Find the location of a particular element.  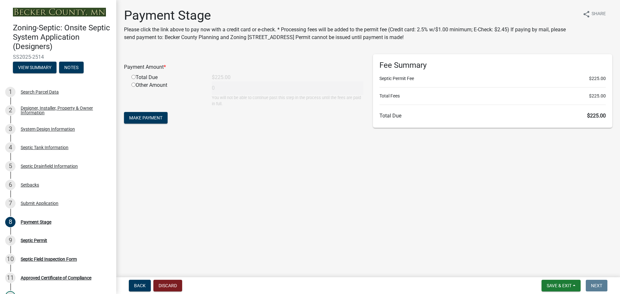

div: Payment Stage is located at coordinates (36, 222).